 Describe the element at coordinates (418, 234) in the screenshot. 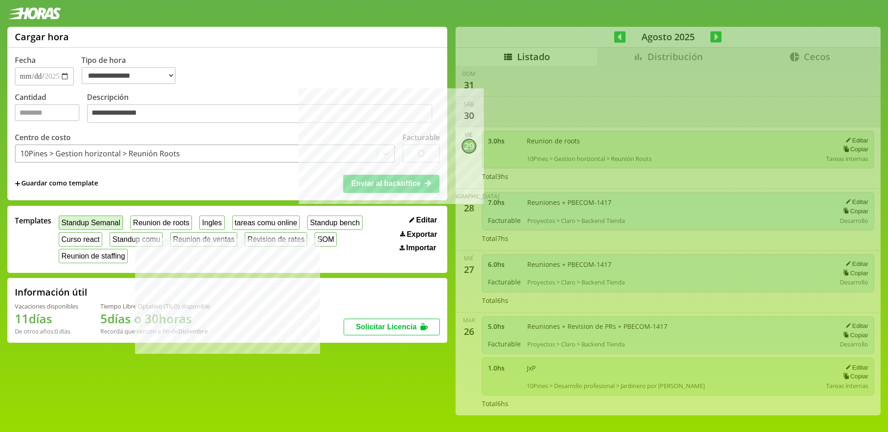

I see `button: Exportar` at that location.